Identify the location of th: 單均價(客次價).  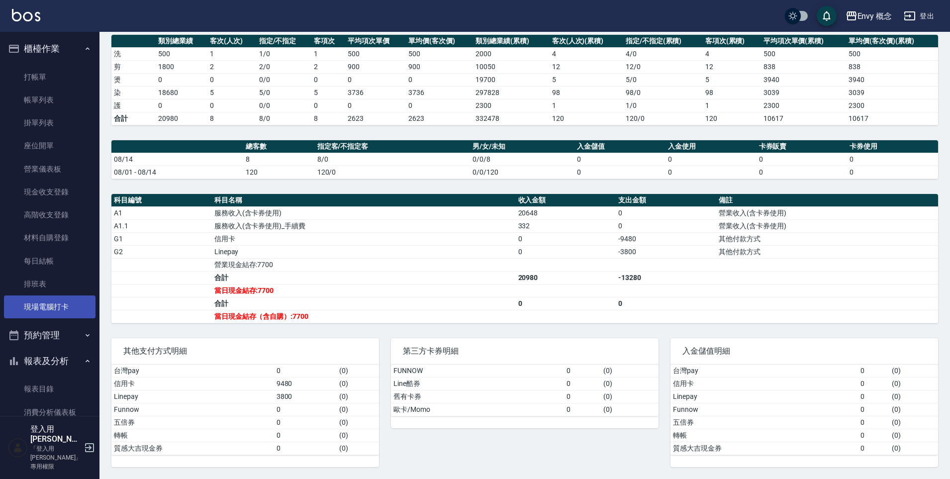
(439, 41).